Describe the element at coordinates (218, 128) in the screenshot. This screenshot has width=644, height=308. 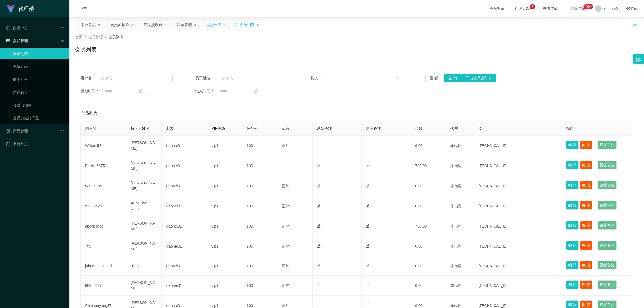
I see `span: VIP等级` at that location.